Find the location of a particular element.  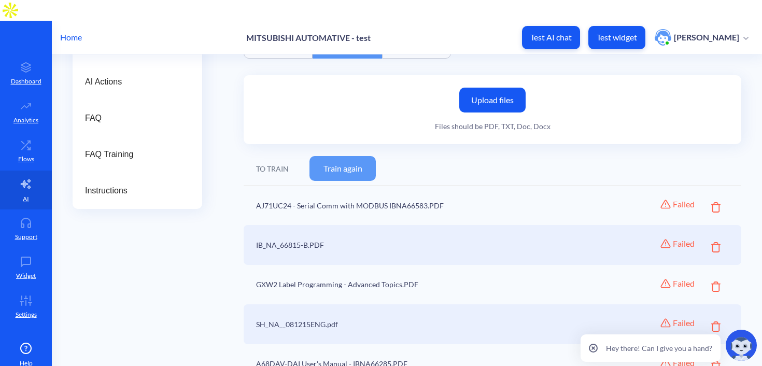

p: AI is located at coordinates (26, 199).